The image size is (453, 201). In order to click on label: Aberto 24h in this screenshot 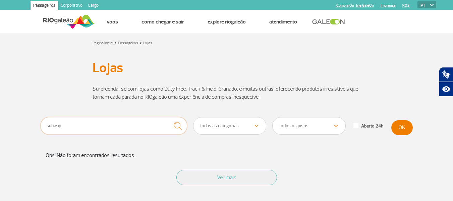, I will do `click(368, 126)`.